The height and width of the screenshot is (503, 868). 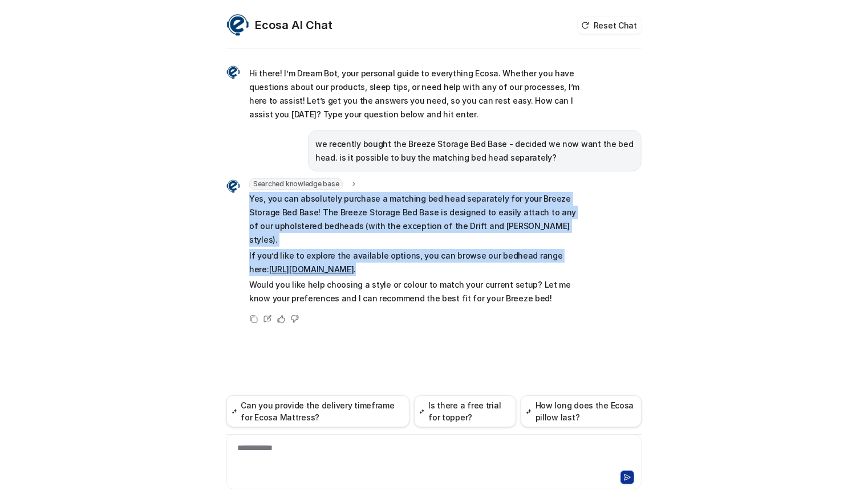 What do you see at coordinates (416, 94) in the screenshot?
I see `p: Hi there! I’m Dream Bot, your personal guide to everything Ecosa. Whether you have questions abou...` at bounding box center [416, 94].